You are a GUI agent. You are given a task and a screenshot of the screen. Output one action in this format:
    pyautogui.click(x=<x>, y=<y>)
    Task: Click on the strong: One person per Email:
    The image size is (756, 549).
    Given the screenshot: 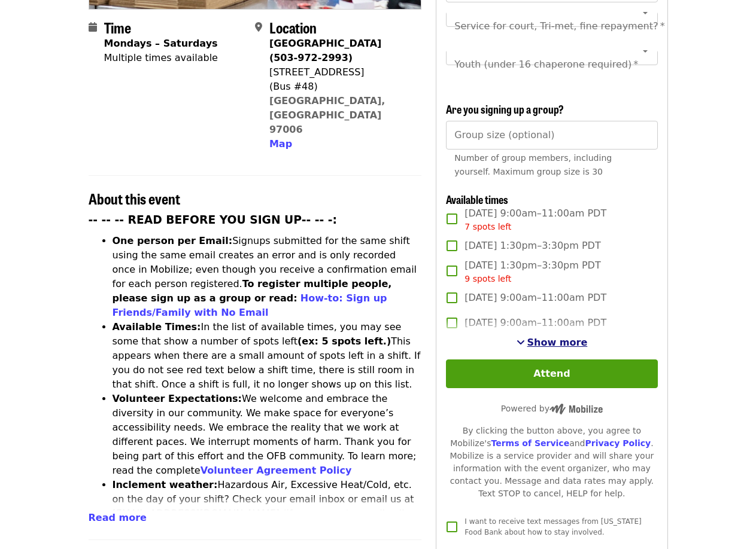 What is the action you would take?
    pyautogui.click(x=172, y=241)
    